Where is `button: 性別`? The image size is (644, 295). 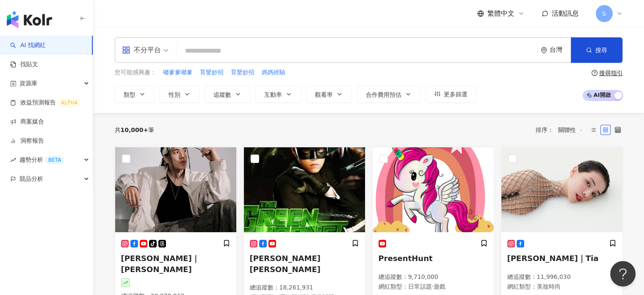
button: 性別 is located at coordinates (180, 94).